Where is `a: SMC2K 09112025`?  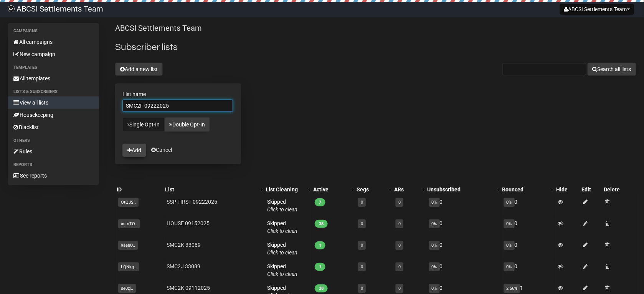 a: SMC2K 09112025 is located at coordinates (189, 287).